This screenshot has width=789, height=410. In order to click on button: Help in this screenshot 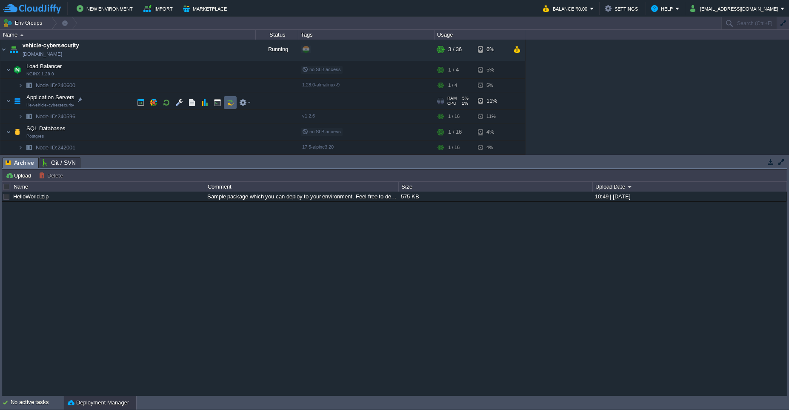, I will do `click(663, 9)`.